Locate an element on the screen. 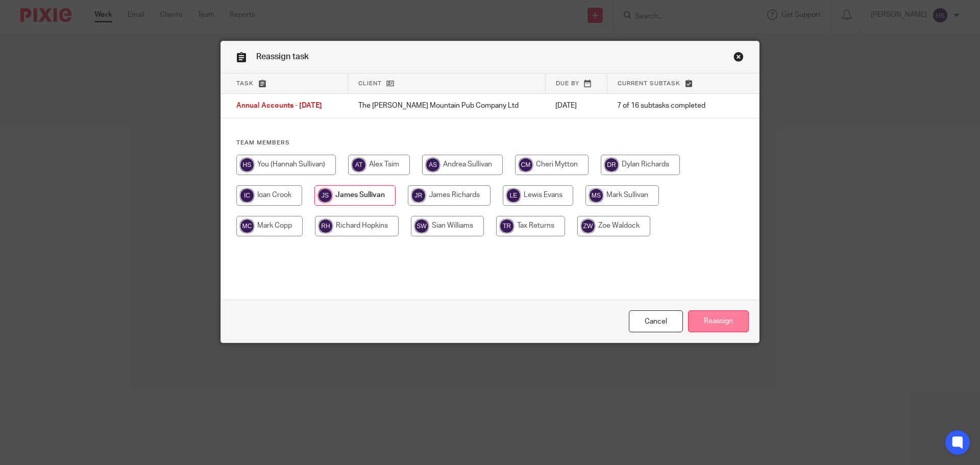 This screenshot has height=465, width=980. span: Client is located at coordinates (370, 84).